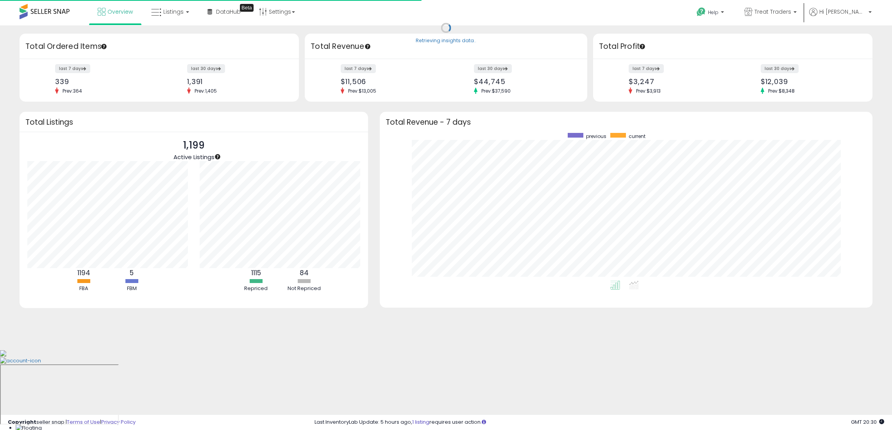 Image resolution: width=892 pixels, height=430 pixels. I want to click on span: current, so click(637, 136).